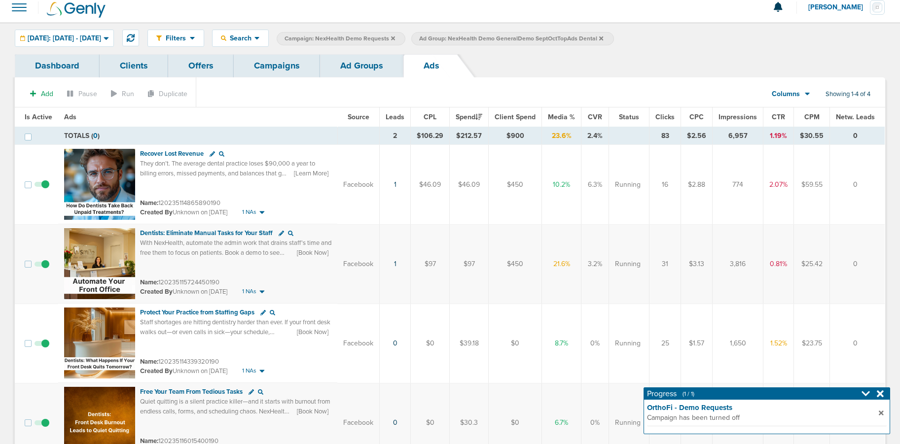  I want to click on span: 0, so click(95, 136).